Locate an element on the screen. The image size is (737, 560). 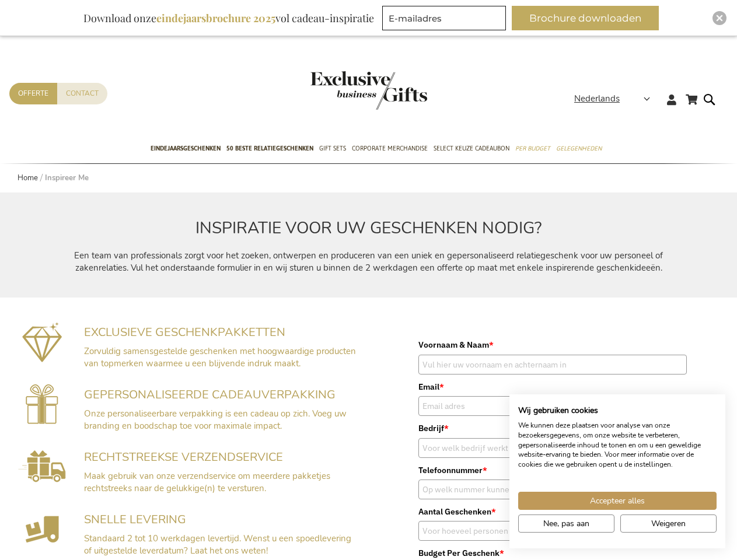
label: Email is located at coordinates (553, 387).